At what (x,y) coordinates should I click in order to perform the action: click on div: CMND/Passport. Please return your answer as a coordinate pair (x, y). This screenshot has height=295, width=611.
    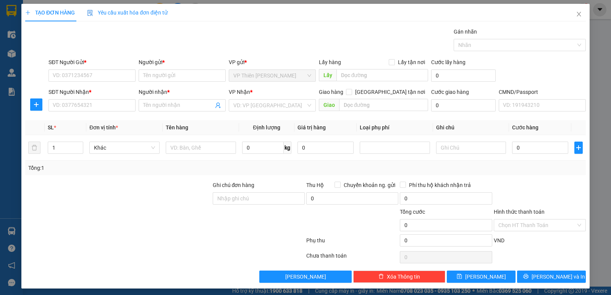
    Looking at the image, I should click on (542, 92).